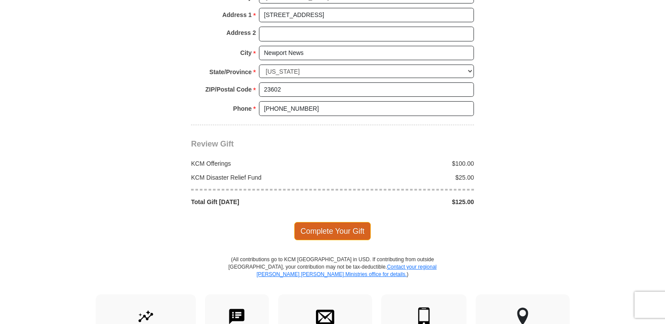  Describe the element at coordinates (243, 108) in the screenshot. I see `strong: Phone` at that location.